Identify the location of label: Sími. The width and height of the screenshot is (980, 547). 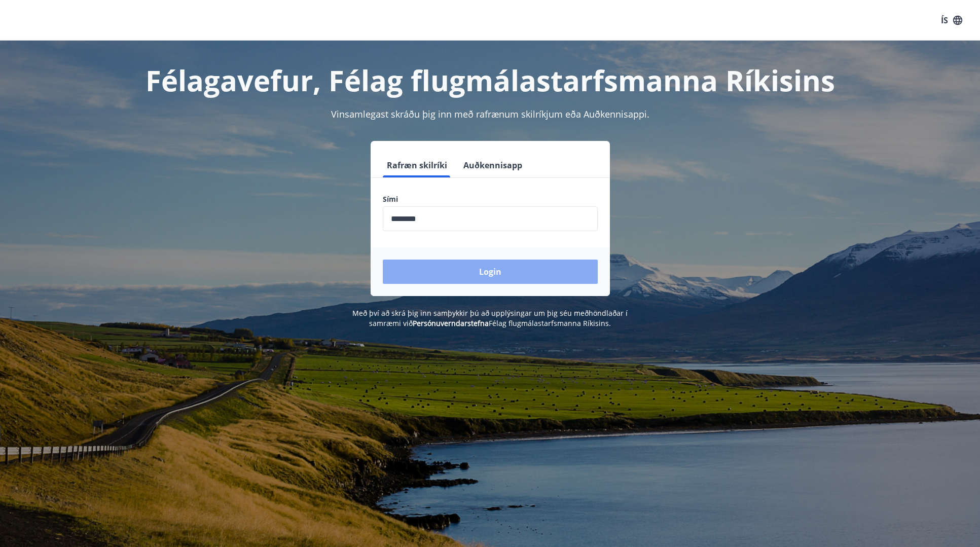
(490, 200).